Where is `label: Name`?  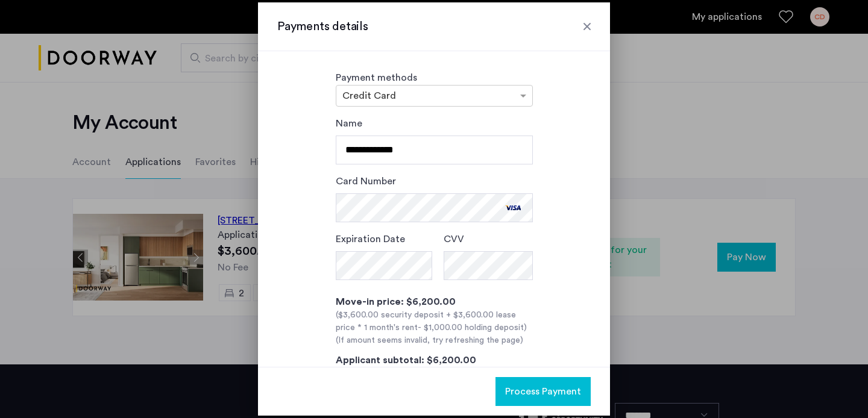 label: Name is located at coordinates (349, 124).